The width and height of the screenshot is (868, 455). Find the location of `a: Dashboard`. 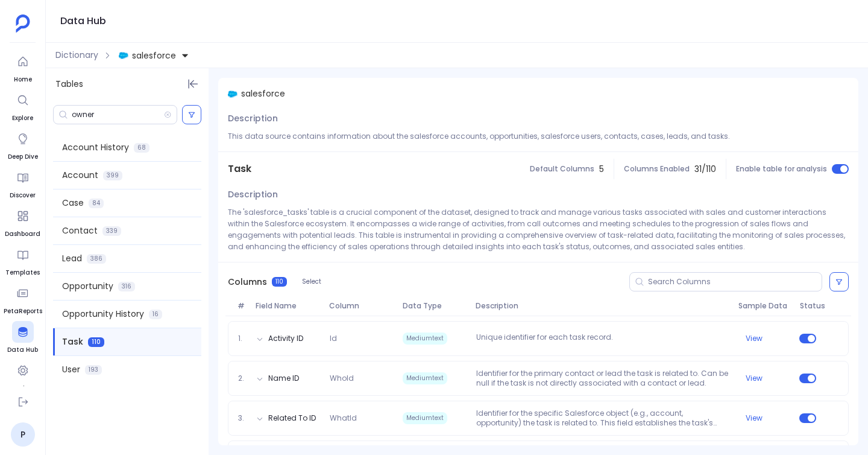

a: Dashboard is located at coordinates (22, 222).